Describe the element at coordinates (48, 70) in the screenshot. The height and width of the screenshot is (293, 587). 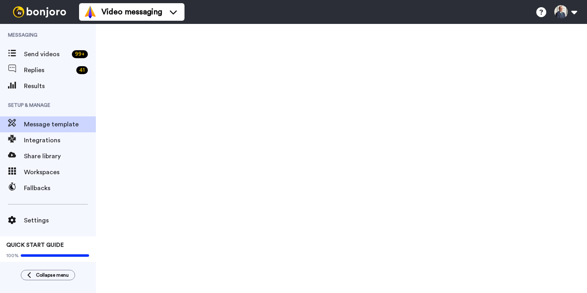
I see `span: Replies` at that location.